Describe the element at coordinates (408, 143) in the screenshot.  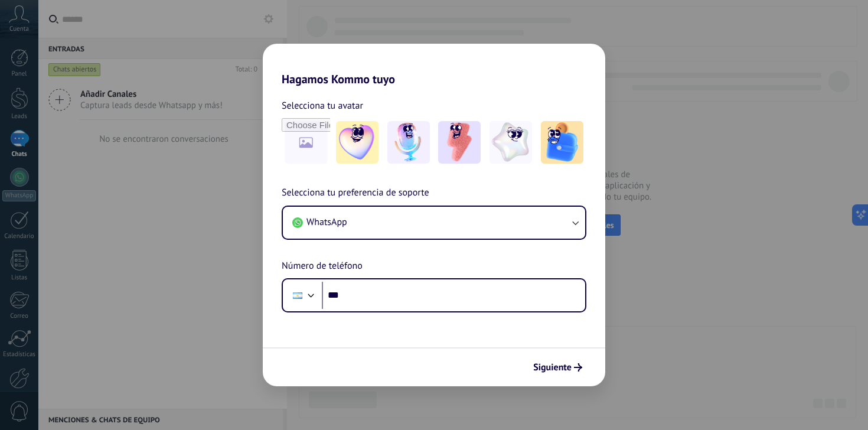
I see `img: -2.jpeg` at that location.